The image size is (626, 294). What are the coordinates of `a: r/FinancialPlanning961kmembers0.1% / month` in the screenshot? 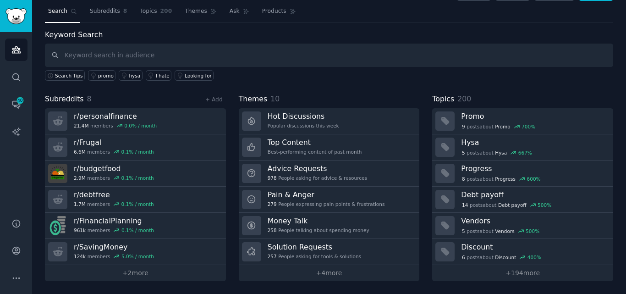 It's located at (135, 226).